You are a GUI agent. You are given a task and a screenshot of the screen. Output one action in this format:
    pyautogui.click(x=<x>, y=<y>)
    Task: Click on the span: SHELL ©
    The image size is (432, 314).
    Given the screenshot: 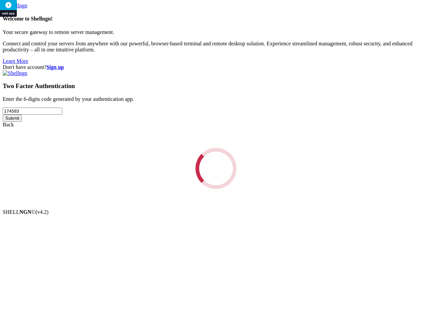 What is the action you would take?
    pyautogui.click(x=26, y=212)
    